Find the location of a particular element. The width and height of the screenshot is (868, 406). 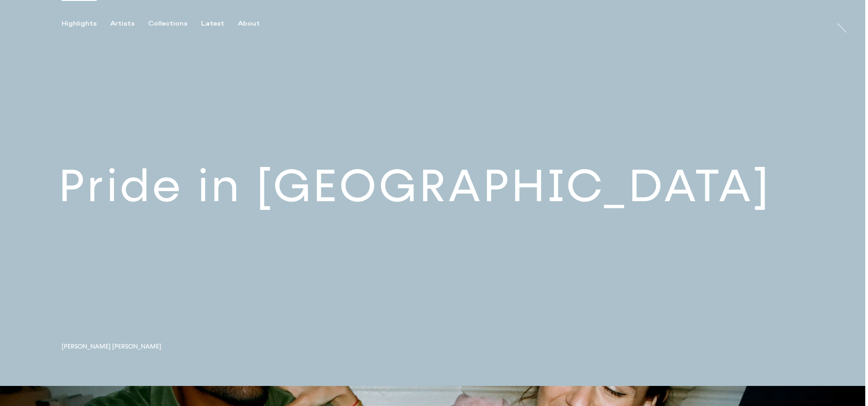

button: Collections is located at coordinates (174, 24).